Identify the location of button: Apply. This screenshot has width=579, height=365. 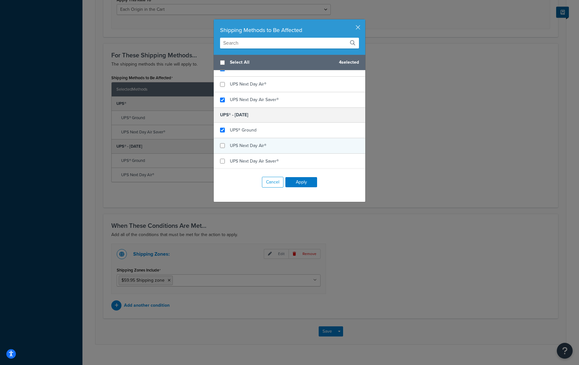
(301, 182).